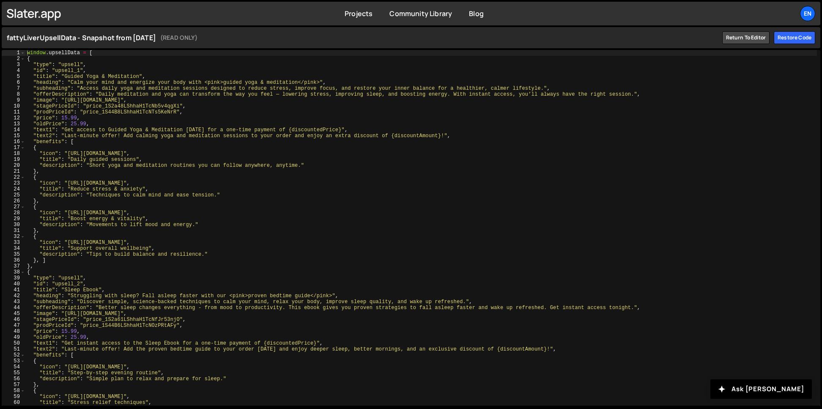  I want to click on div: 42, so click(14, 296).